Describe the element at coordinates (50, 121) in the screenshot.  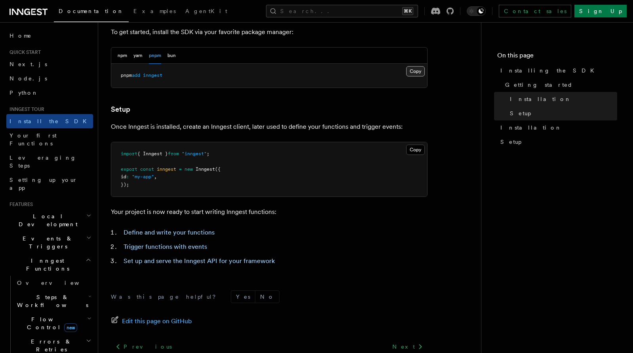
I see `span: Install the SDK` at that location.